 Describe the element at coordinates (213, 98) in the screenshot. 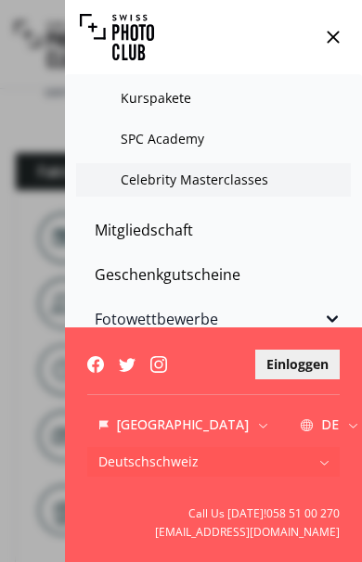

I see `a: Kurspakete` at that location.